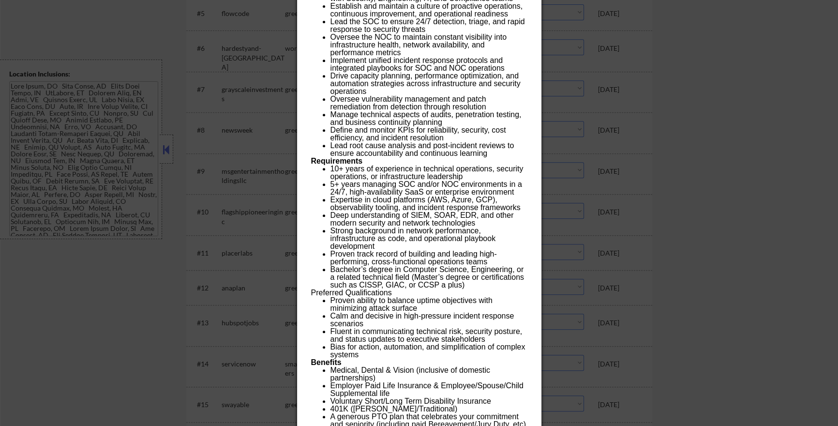 This screenshot has height=426, width=838. What do you see at coordinates (429, 64) in the screenshot?
I see `li: Implement unified incident response protocols and integrated playbooks for SOC and NOC operations` at bounding box center [429, 64].